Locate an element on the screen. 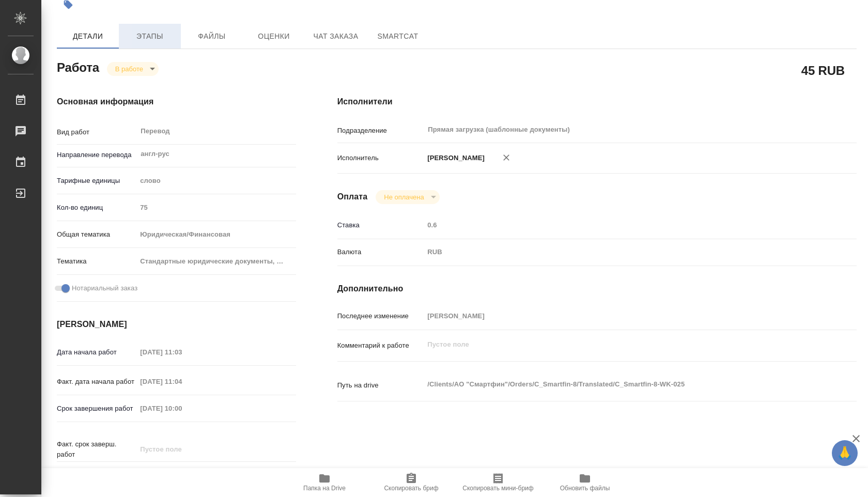  div: слово is located at coordinates (216, 181).